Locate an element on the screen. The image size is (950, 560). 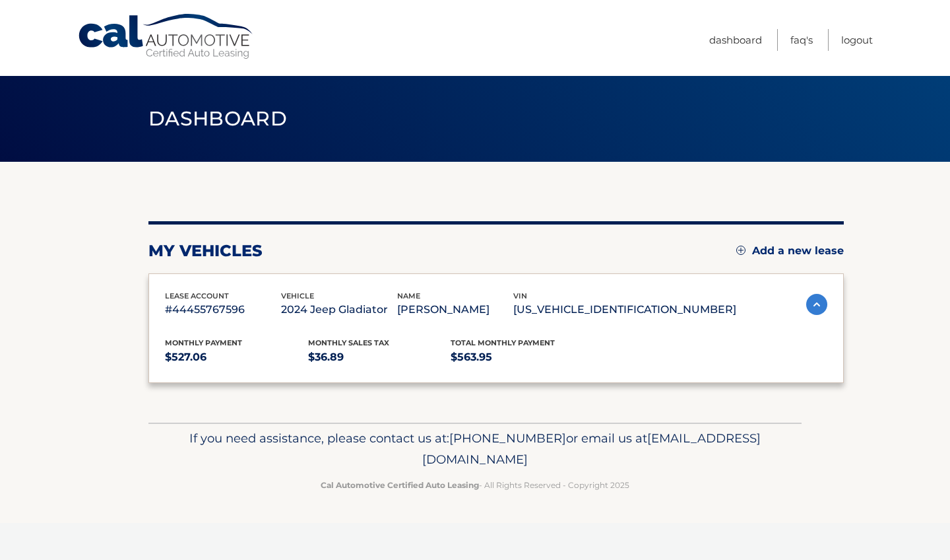
p: $563.95 is located at coordinates (522, 357).